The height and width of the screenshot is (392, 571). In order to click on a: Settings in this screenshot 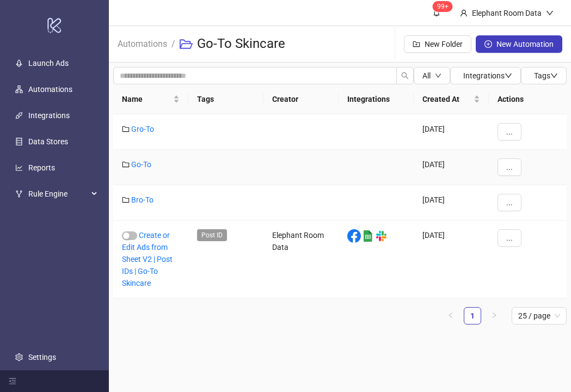, I will do `click(42, 357)`.